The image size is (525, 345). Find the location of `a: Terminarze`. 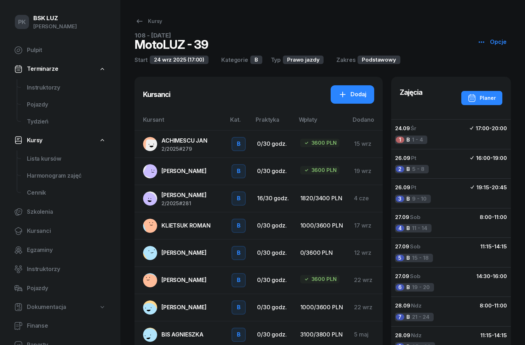

a: Terminarze is located at coordinates (60, 69).